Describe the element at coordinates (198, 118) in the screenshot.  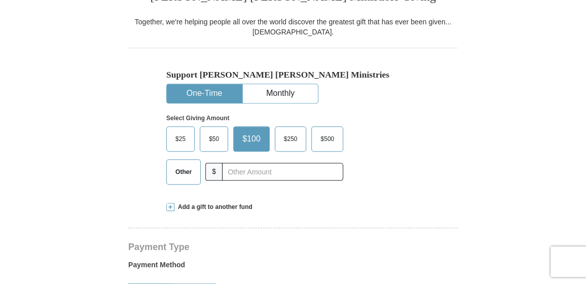
I see `strong: Select Giving Amount` at that location.